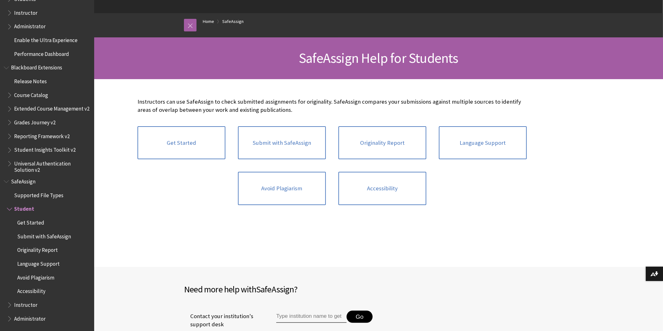 The height and width of the screenshot is (331, 663). Describe the element at coordinates (47, 118) in the screenshot. I see `nav: Book outline for Blackboard Extensions` at that location.